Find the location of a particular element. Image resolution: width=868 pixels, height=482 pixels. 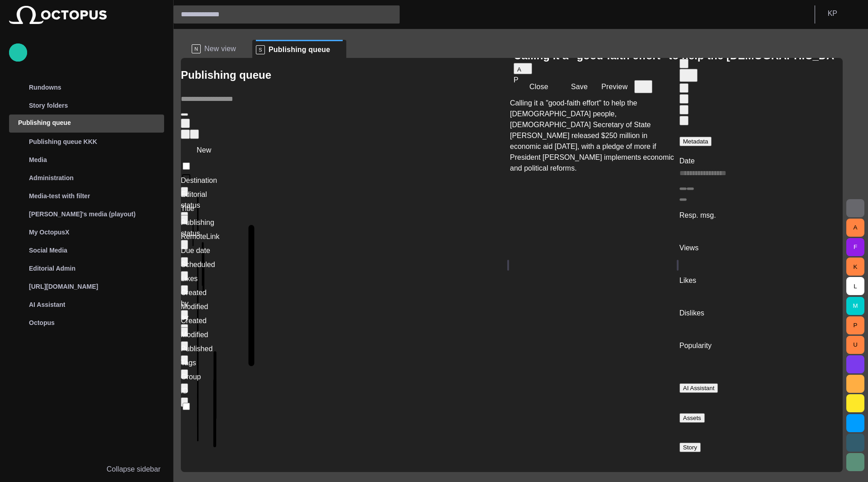

span: A is located at coordinates (519, 69).